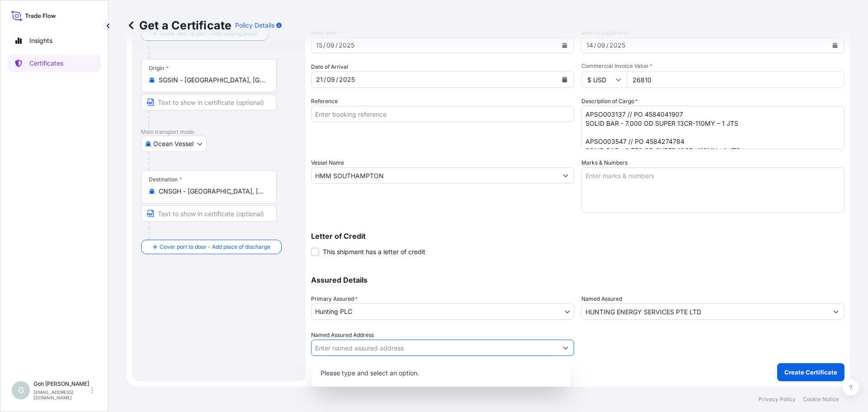 Image resolution: width=868 pixels, height=412 pixels. What do you see at coordinates (713, 66) in the screenshot?
I see `span: Commercial Invoice Value` at bounding box center [713, 66].